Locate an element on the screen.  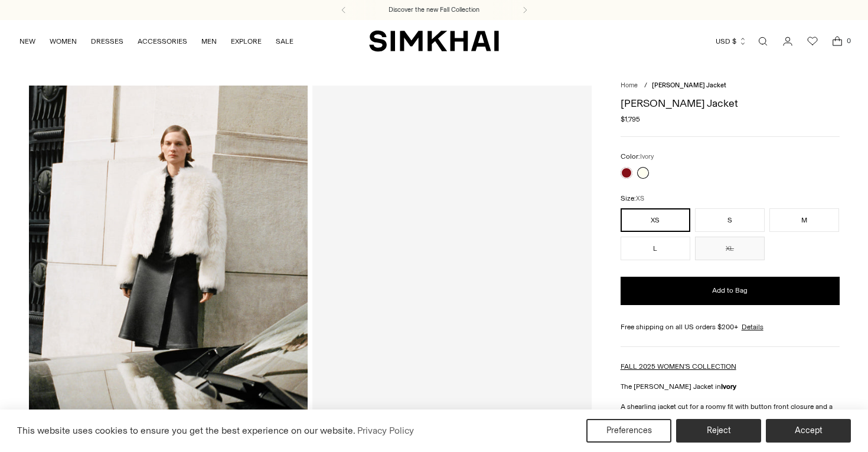
span: 0 is located at coordinates (848, 41).